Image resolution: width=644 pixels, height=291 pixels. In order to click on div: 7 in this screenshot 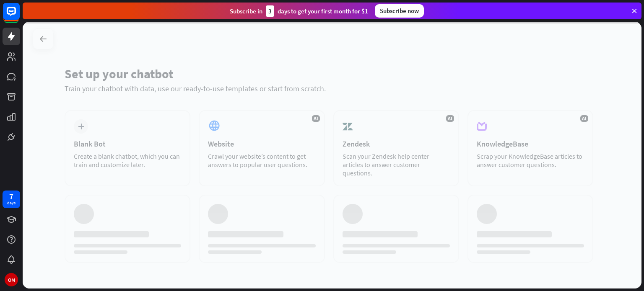, I will do `click(12, 197)`.